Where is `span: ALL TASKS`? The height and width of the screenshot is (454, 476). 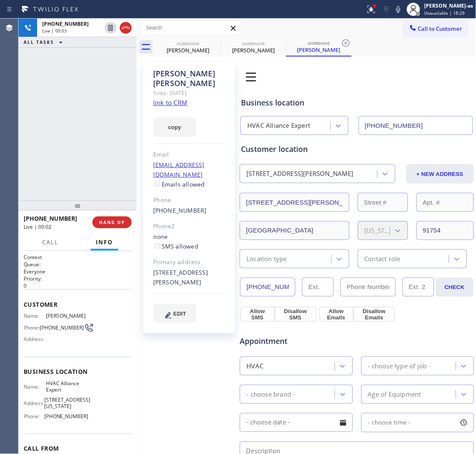 span: ALL TASKS is located at coordinates (39, 42).